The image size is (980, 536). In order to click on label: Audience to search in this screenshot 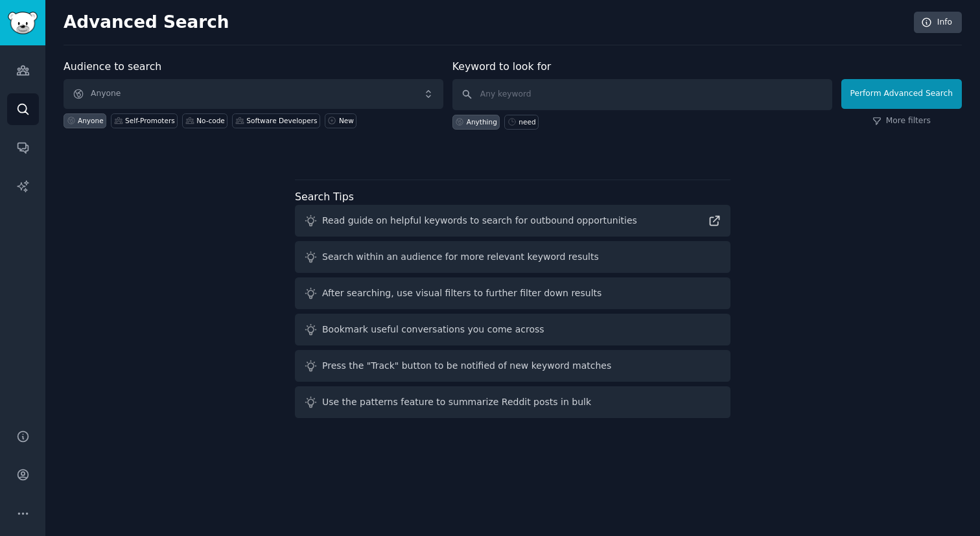, I will do `click(112, 66)`.